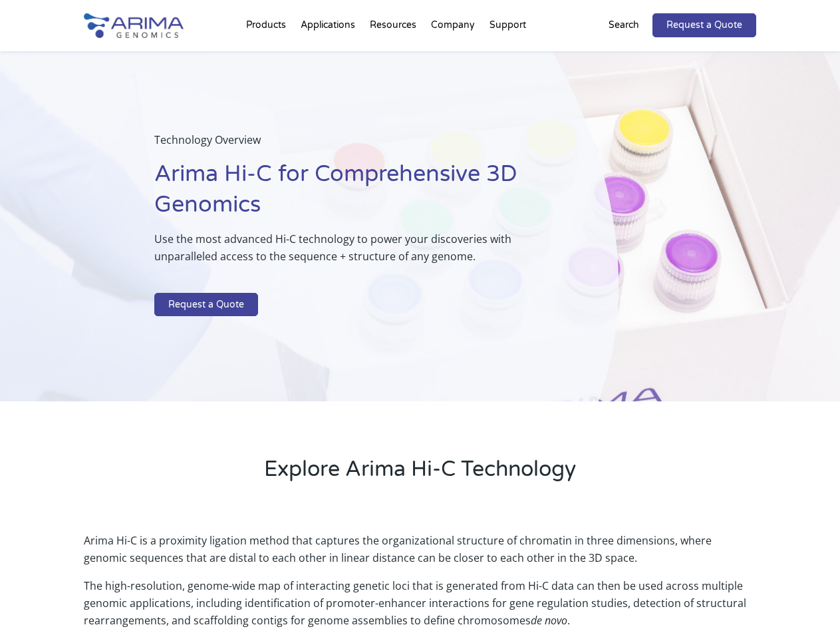  What do you see at coordinates (624, 25) in the screenshot?
I see `p: Search` at bounding box center [624, 25].